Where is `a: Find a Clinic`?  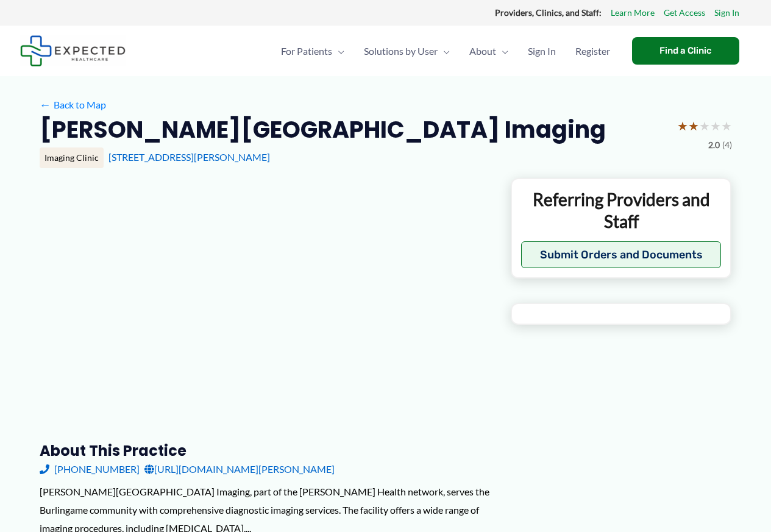
a: Find a Clinic is located at coordinates (686, 51).